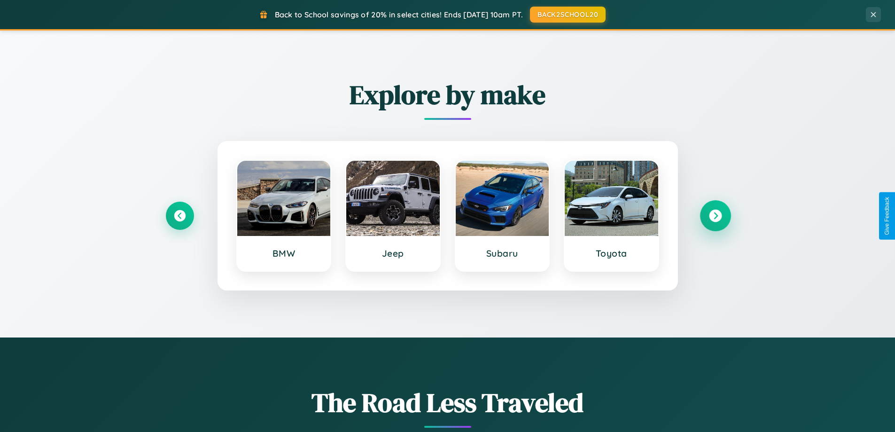 Image resolution: width=895 pixels, height=432 pixels. I want to click on h3: Jeep, so click(393, 253).